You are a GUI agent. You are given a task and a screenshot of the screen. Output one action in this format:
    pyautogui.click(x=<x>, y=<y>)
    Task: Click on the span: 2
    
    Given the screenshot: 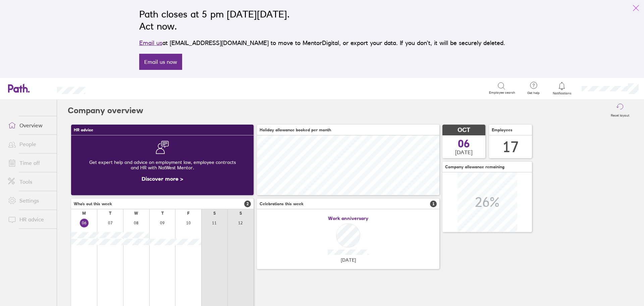 What is the action you would take?
    pyautogui.click(x=247, y=204)
    